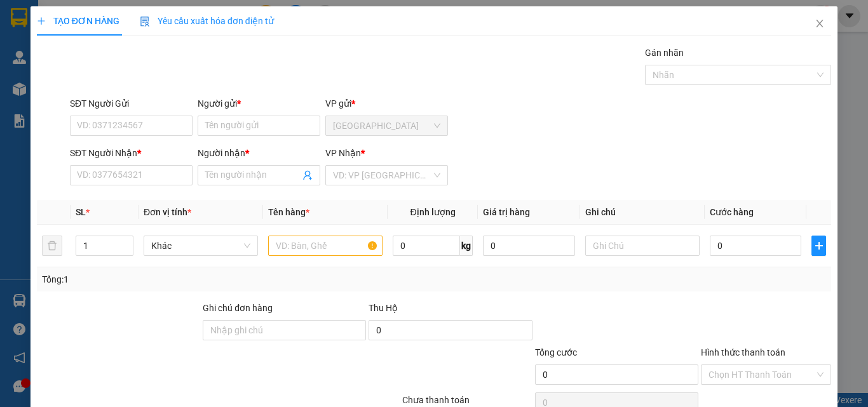 Image resolution: width=868 pixels, height=407 pixels. Describe the element at coordinates (819, 24) in the screenshot. I see `button: Close` at that location.